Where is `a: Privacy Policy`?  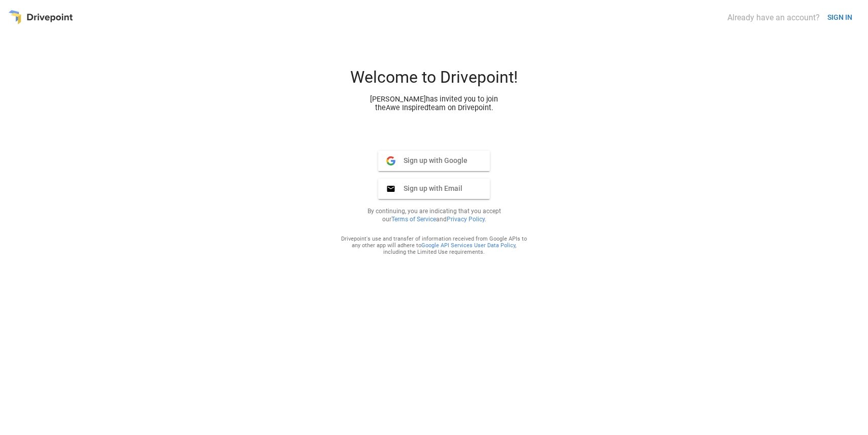
a: Privacy Policy is located at coordinates (465, 219).